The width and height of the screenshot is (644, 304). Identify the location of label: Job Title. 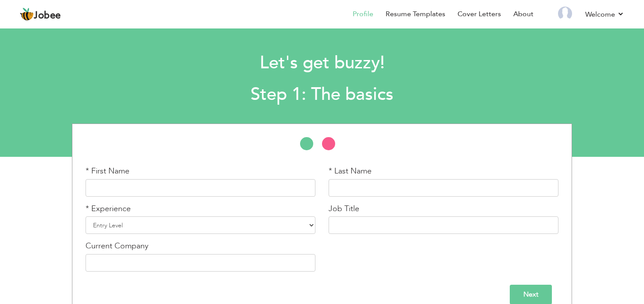
(344, 209).